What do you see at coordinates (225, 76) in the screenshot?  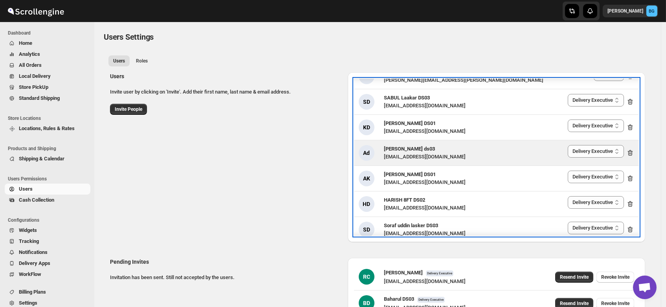 I see `h2: Users` at bounding box center [225, 76].